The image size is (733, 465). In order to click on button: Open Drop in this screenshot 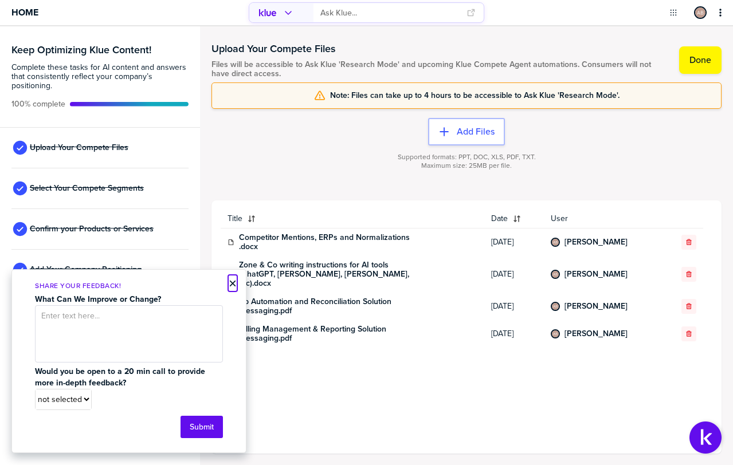, I will do `click(674, 13)`.